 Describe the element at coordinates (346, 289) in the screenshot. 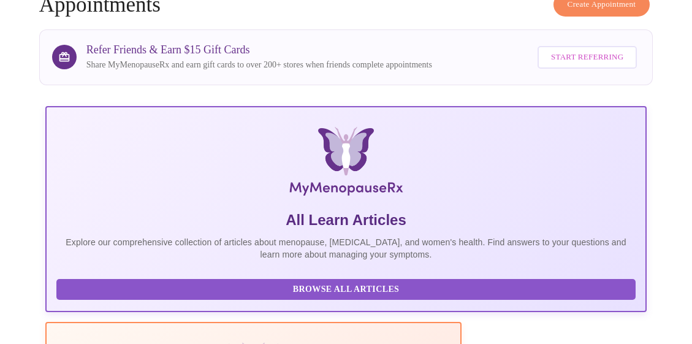

I see `span: Browse All Articles` at that location.